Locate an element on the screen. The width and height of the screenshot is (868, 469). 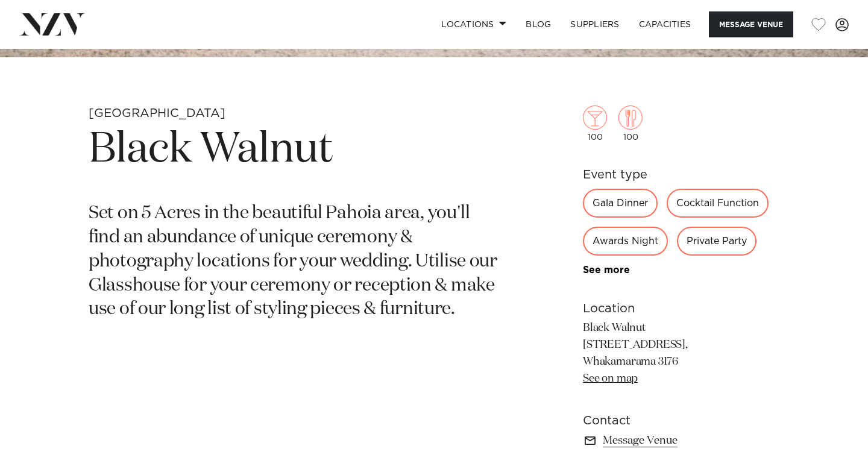
a: Message Venue is located at coordinates (681, 441).